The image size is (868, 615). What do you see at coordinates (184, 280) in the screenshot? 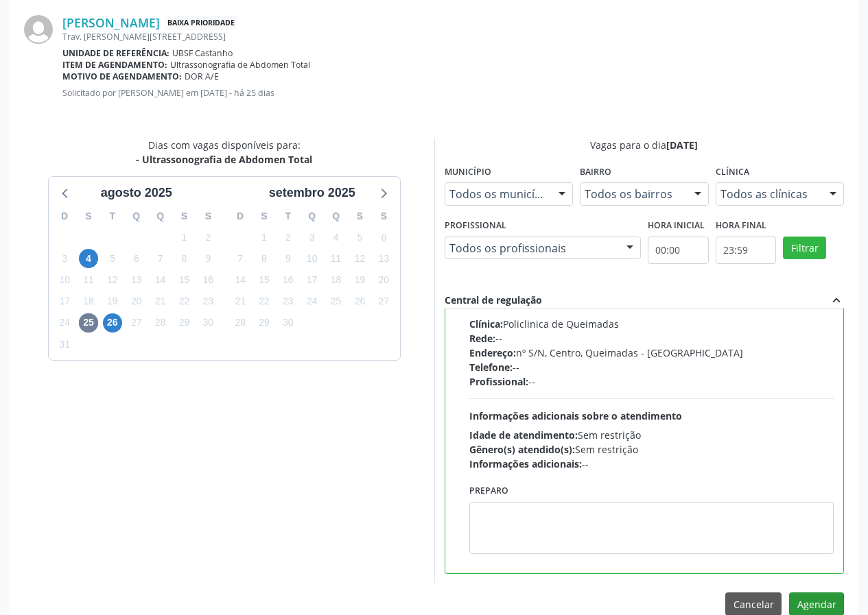
I see `span: sexta-feira, 15 de agosto de 2025` at bounding box center [184, 280].